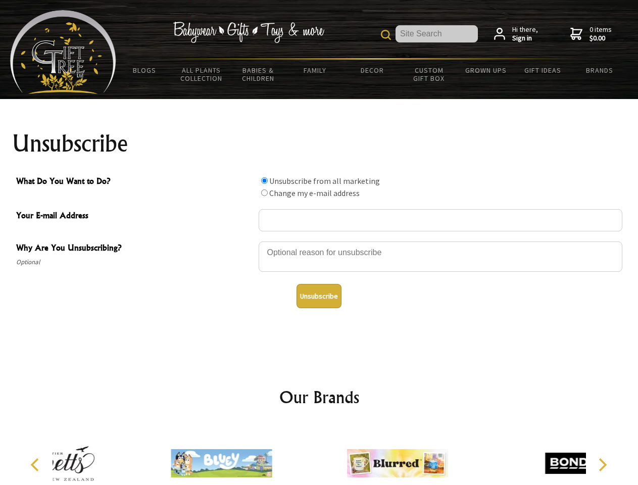 This screenshot has height=485, width=638. What do you see at coordinates (63, 52) in the screenshot?
I see `img: Babyware - Gifts - Toys and more...` at bounding box center [63, 52].